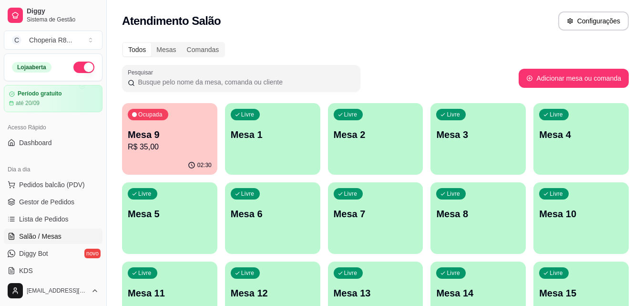 Image resolution: width=644 pixels, height=306 pixels. Describe the element at coordinates (203, 50) in the screenshot. I see `div: Comandas` at that location.